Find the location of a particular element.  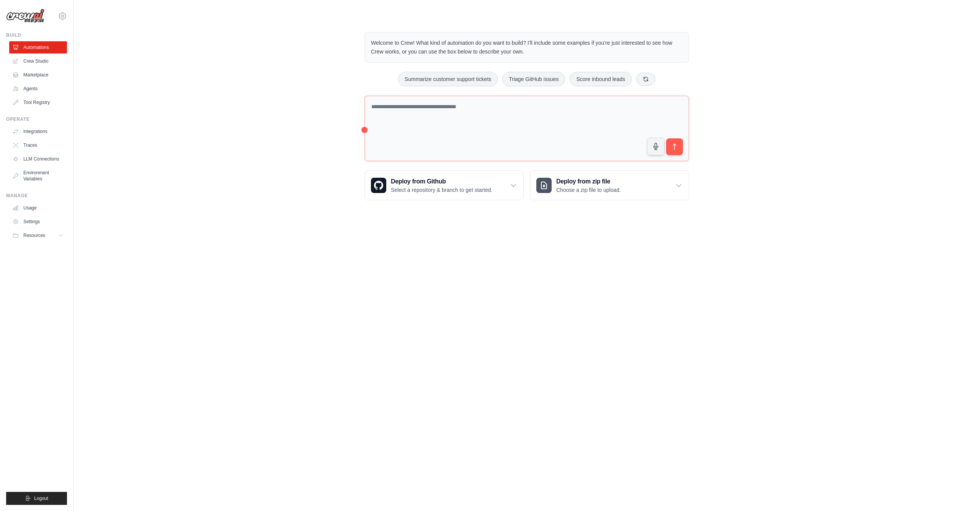

a: Agents is located at coordinates (38, 88).